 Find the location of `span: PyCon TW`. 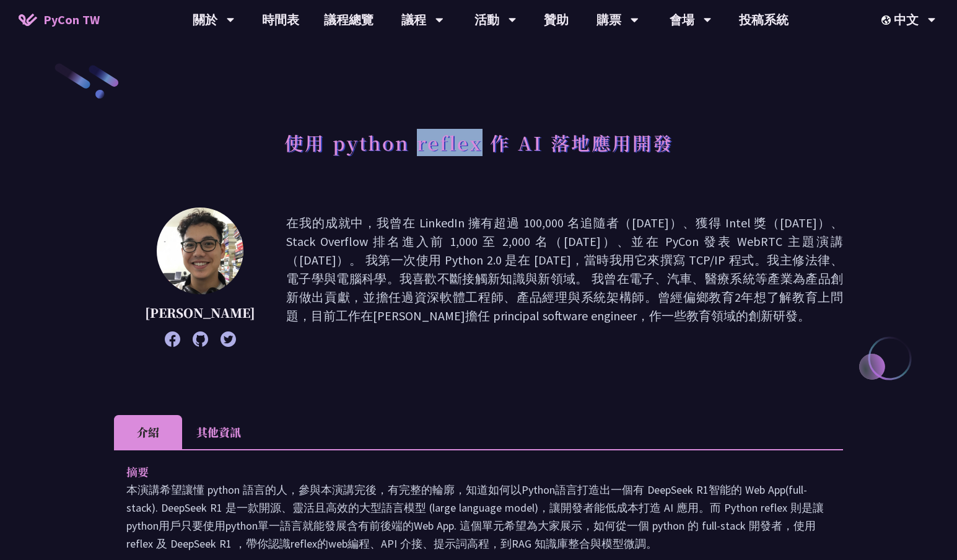

span: PyCon TW is located at coordinates (71, 20).